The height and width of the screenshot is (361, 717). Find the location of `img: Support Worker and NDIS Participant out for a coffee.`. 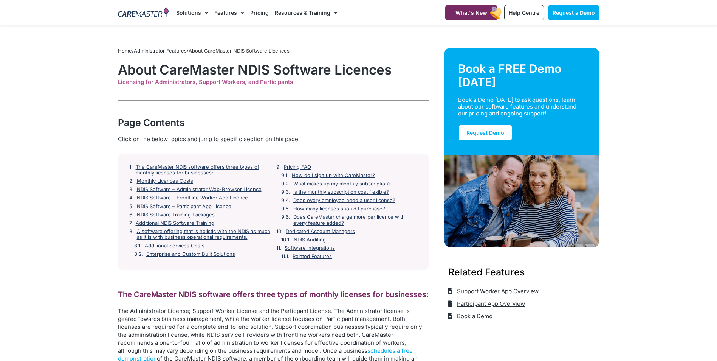

img: Support Worker and NDIS Participant out for a coffee. is located at coordinates (522, 201).